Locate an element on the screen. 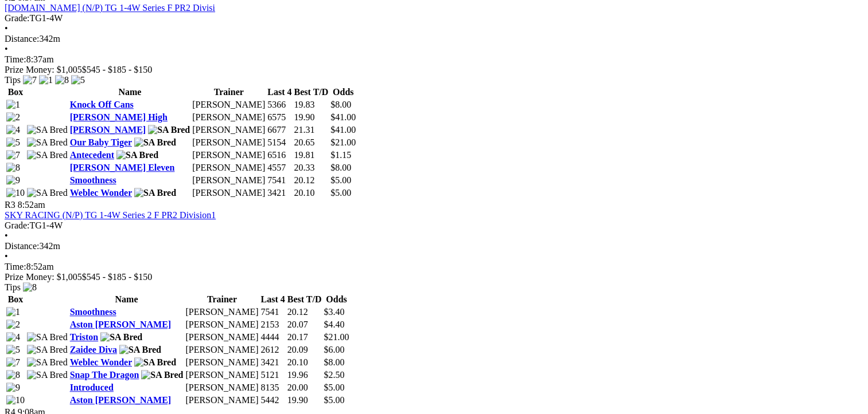 This screenshot has height=414, width=868. td: 21.31 is located at coordinates (311, 130).